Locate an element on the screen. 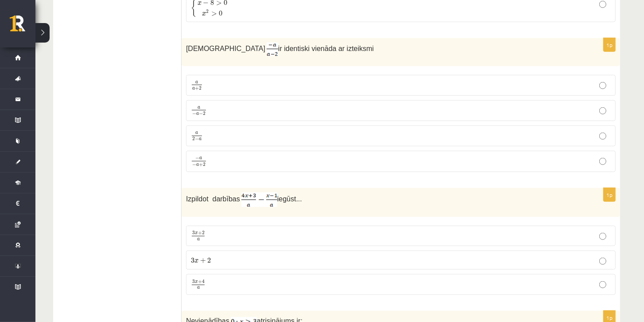 The width and height of the screenshot is (644, 322). span: ir identiski vienāda ar izteiksmi is located at coordinates (326, 48).